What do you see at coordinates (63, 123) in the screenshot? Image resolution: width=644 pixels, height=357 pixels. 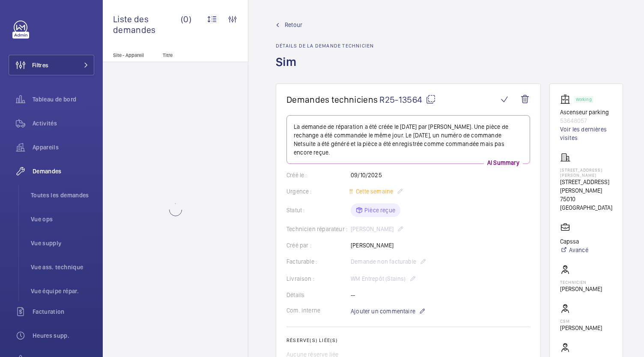 I see `span: Activités` at bounding box center [63, 123].